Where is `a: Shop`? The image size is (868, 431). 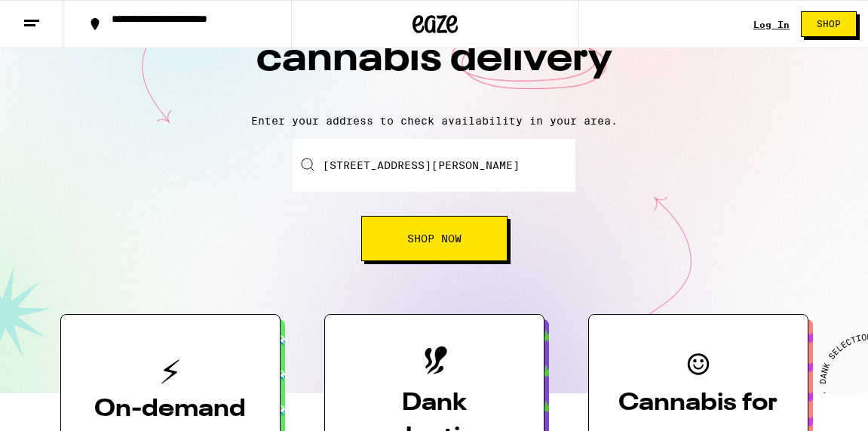 a: Shop is located at coordinates (829, 24).